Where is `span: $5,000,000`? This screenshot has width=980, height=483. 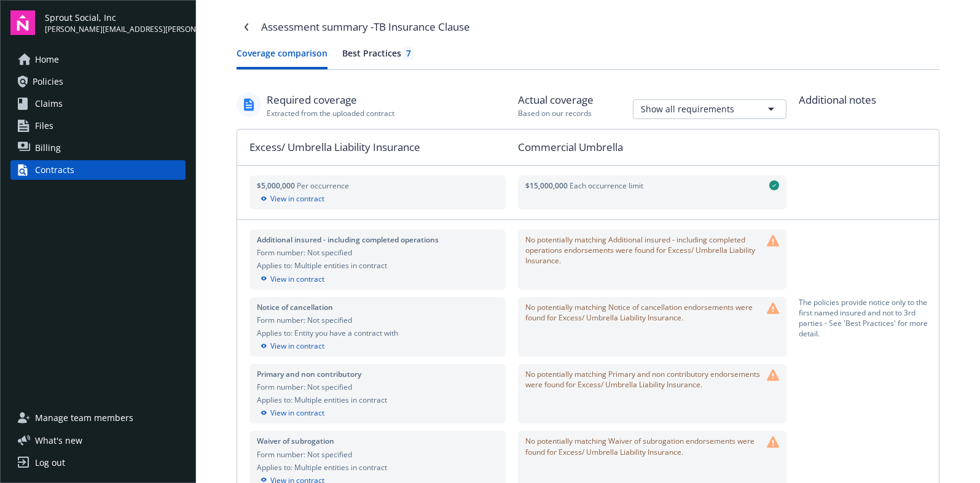 span: $5,000,000 is located at coordinates (277, 185).